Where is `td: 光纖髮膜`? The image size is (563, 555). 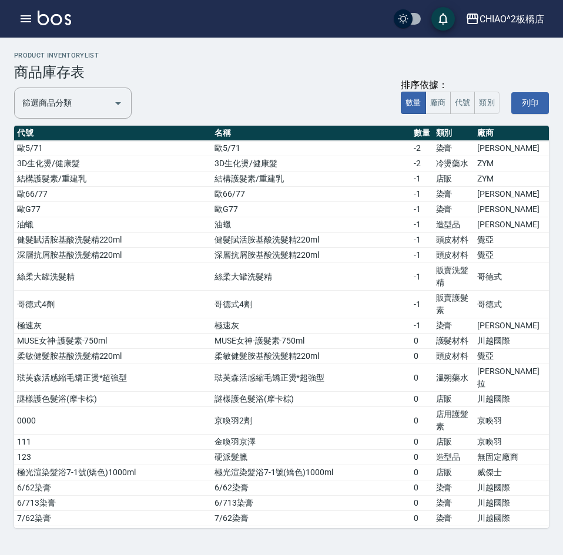 td: 光纖髮膜 is located at coordinates (311, 534).